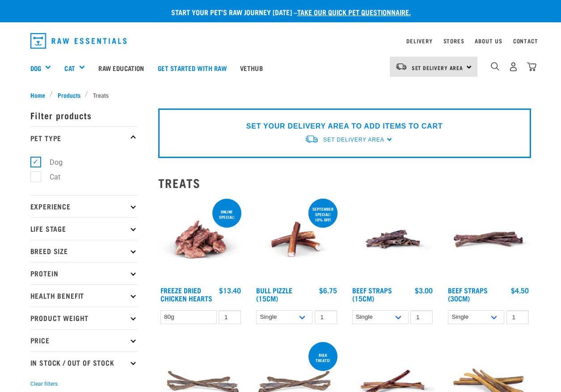 The image size is (561, 392). I want to click on label: Dog, so click(51, 162).